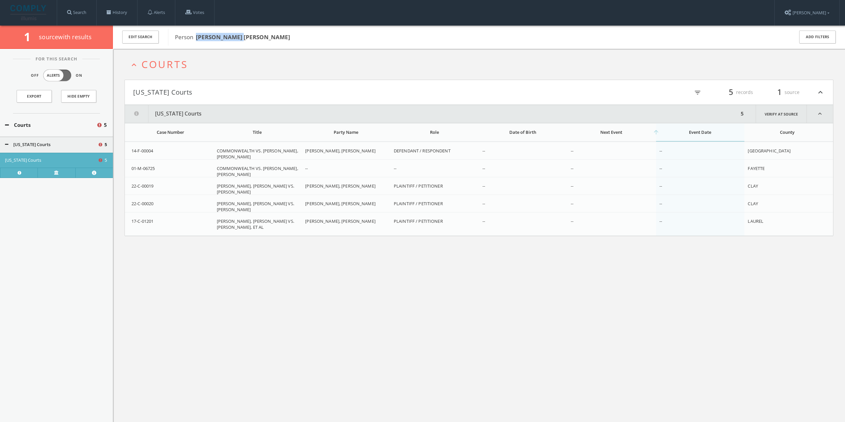  What do you see at coordinates (143, 168) in the screenshot?
I see `span: 01-M-06725` at bounding box center [143, 168].